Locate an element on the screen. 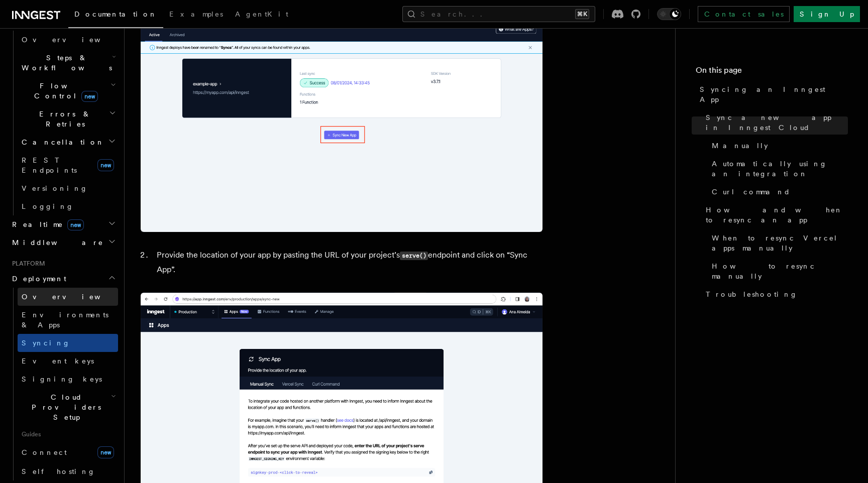 The height and width of the screenshot is (483, 868). span: Cloud Providers Setup is located at coordinates (64, 407).